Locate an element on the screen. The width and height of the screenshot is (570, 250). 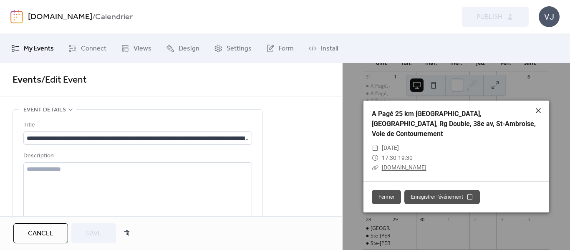
div: VJ is located at coordinates (549, 17).